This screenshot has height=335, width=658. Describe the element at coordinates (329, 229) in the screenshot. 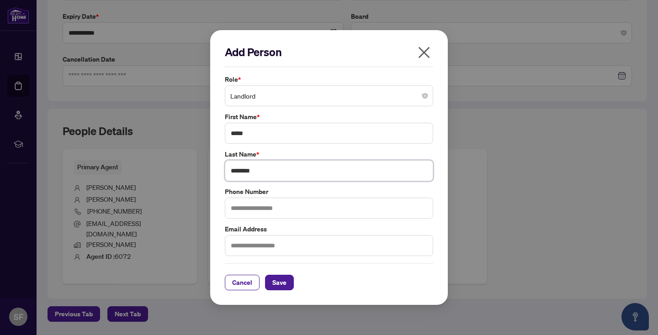

I see `label: Email Address` at that location.